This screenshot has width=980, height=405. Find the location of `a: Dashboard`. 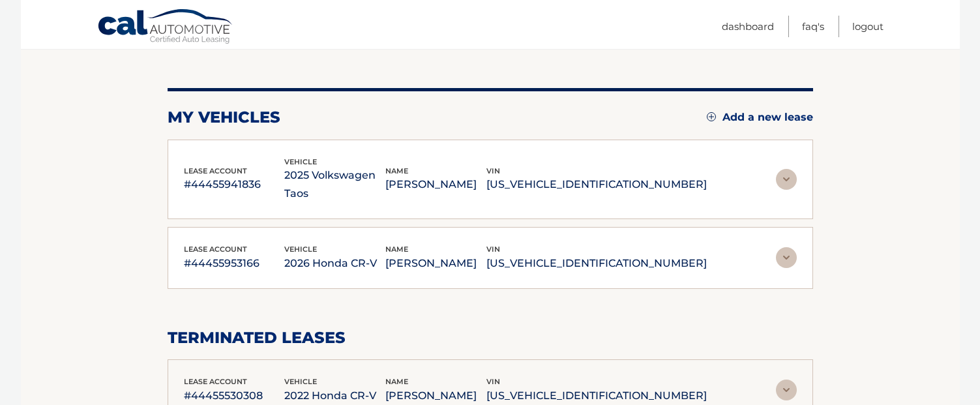

a: Dashboard is located at coordinates (748, 26).